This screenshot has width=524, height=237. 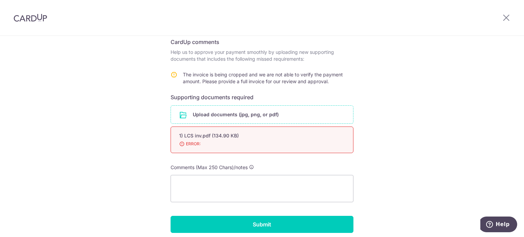 What do you see at coordinates (262, 115) in the screenshot?
I see `div: Upload documents (jpg, png, or pdf)` at bounding box center [262, 115].